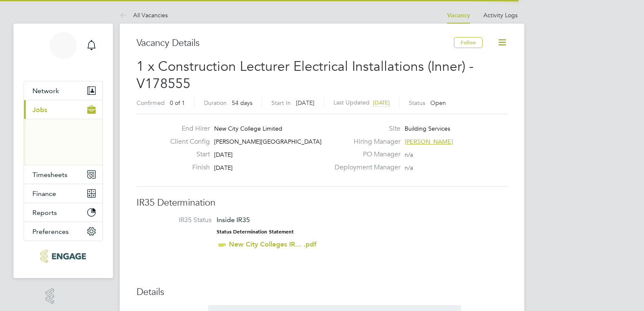 This screenshot has width=644, height=311. I want to click on strong: Status Determination Statement, so click(255, 232).